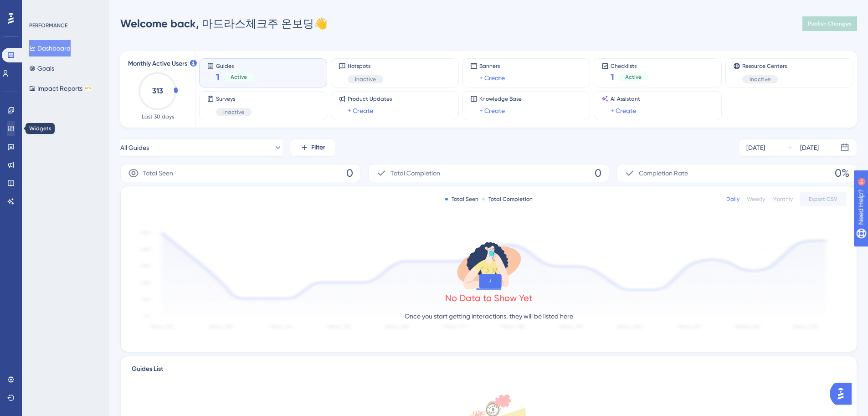 The width and height of the screenshot is (868, 416). Describe the element at coordinates (48, 26) in the screenshot. I see `div: PERFORMANCE` at that location.